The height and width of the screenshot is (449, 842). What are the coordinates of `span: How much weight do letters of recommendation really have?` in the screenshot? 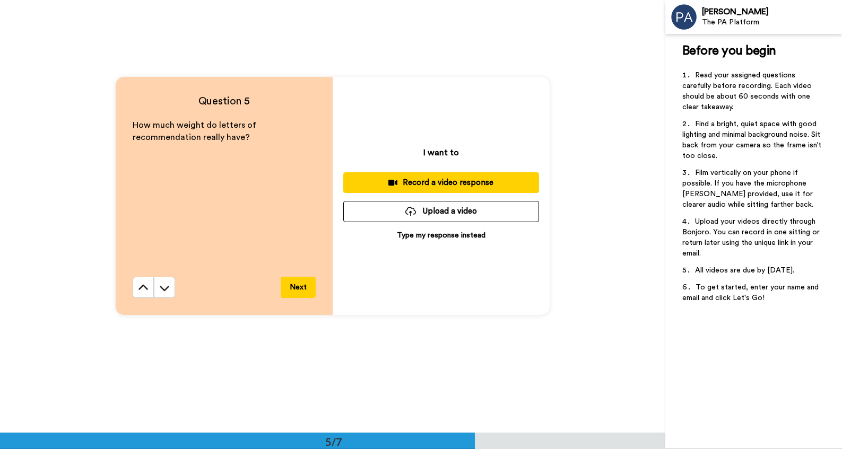 It's located at (195, 131).